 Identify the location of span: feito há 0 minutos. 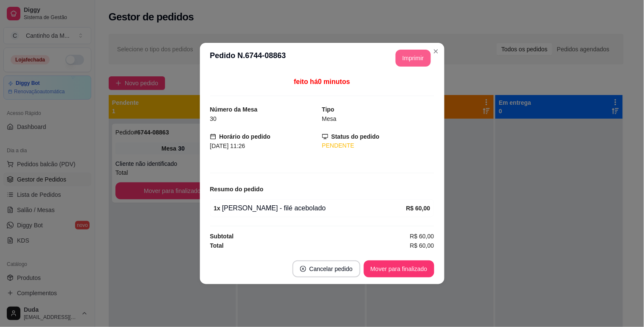
(322, 81).